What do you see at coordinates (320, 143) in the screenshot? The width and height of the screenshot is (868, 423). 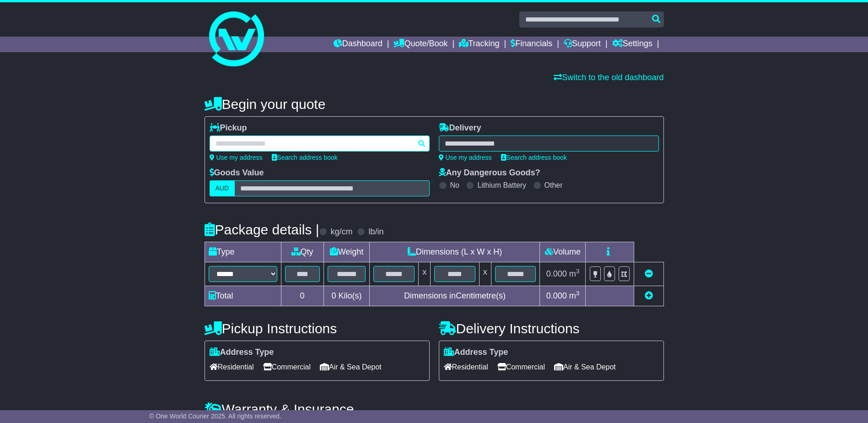 I see `typeahead: Please provide city` at bounding box center [320, 143].